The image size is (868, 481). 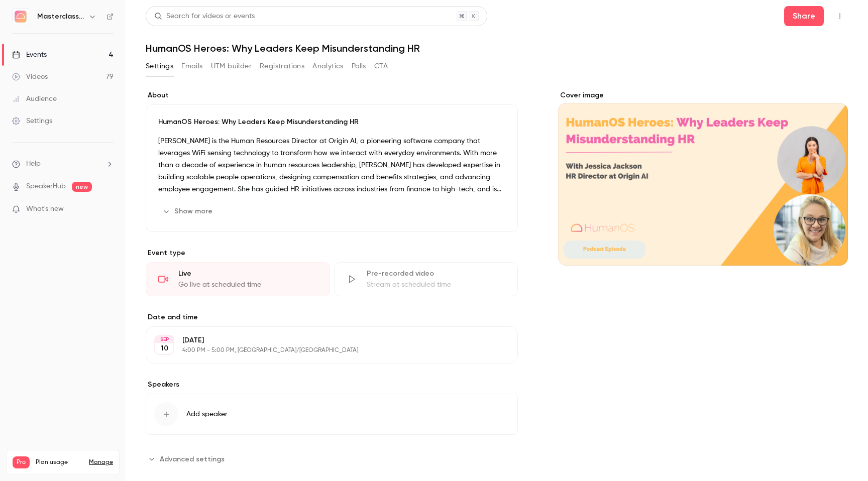 What do you see at coordinates (497, 49) in the screenshot?
I see `h1: HumanOS Heroes: Why Leaders Keep Misunderstanding HR` at bounding box center [497, 49].